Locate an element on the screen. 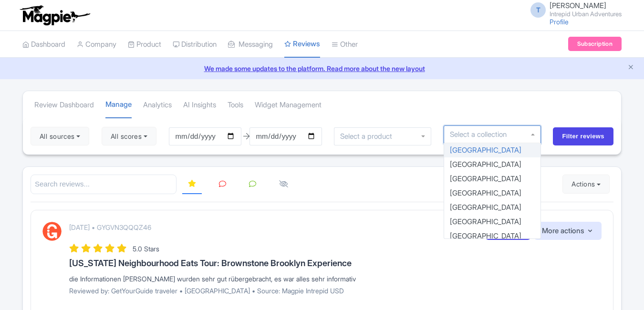 The image size is (644, 310). a: Other is located at coordinates (345, 45).